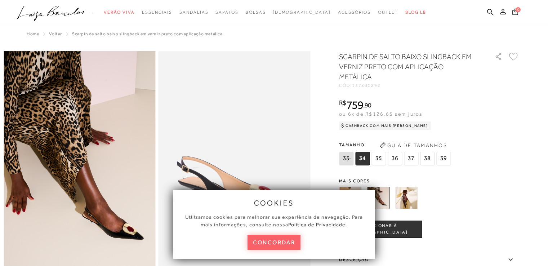 The width and height of the screenshot is (548, 266). What do you see at coordinates (381, 114) in the screenshot?
I see `span: ou 6x de R$126,65 sem juros` at bounding box center [381, 114].